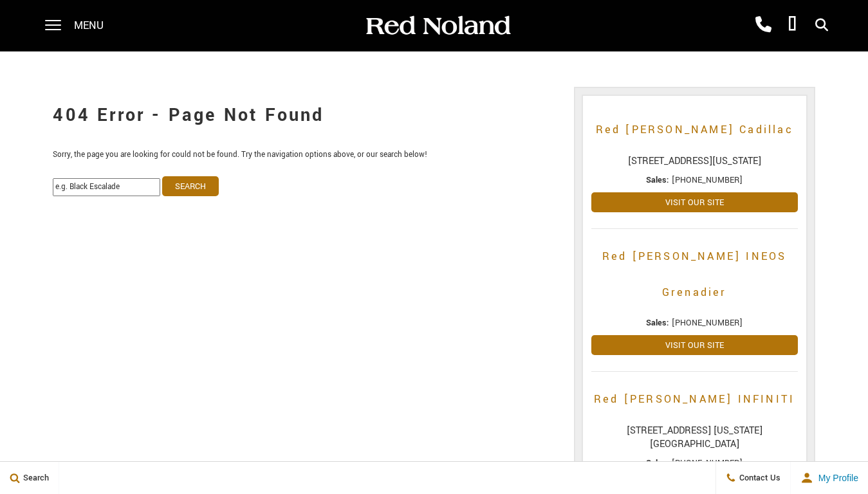 The image size is (868, 494). What do you see at coordinates (303, 140) in the screenshot?
I see `div: Sorry, the page you are looking for could not be found. Try the navigation options above, or our ...` at bounding box center [303, 140].